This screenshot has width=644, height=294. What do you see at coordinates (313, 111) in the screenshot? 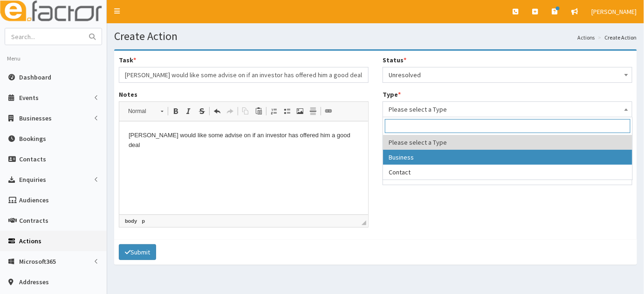
I see `a: Insert Horizontal Line` at bounding box center [313, 111].